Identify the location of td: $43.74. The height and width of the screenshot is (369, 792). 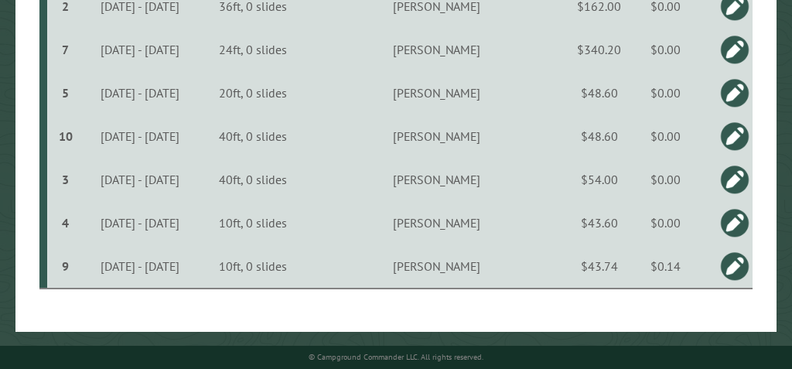
(599, 266).